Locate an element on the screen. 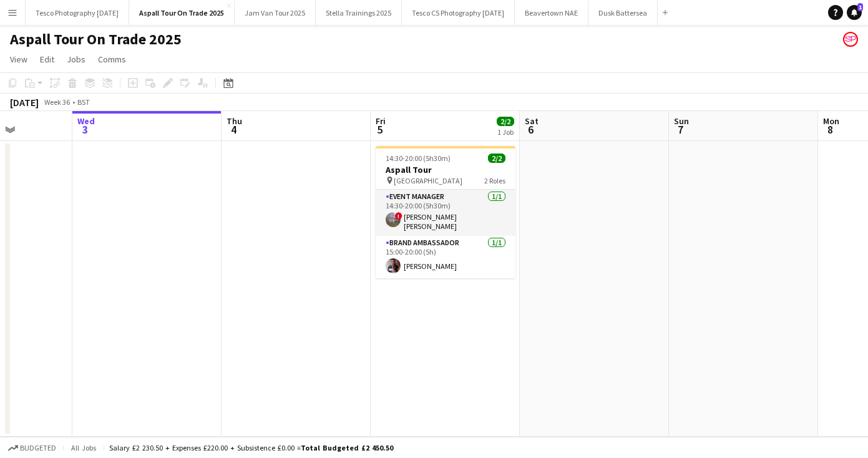  span: Budgeted is located at coordinates (38, 447).